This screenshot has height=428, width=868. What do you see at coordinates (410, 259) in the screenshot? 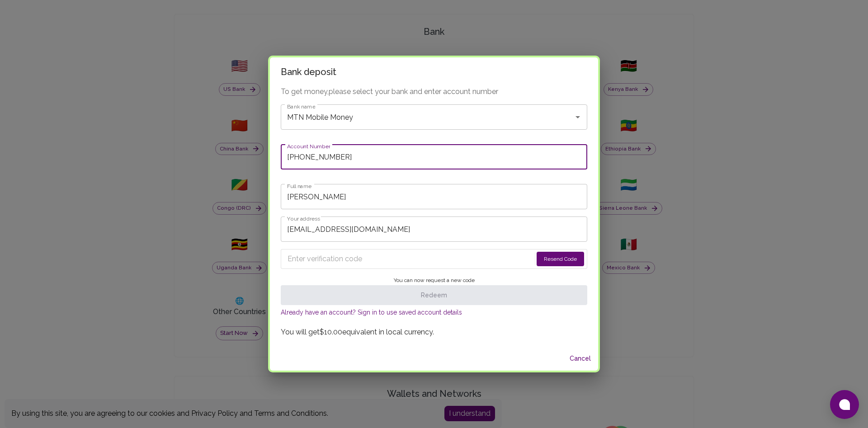
I see `input: Enter verification code` at bounding box center [410, 259].